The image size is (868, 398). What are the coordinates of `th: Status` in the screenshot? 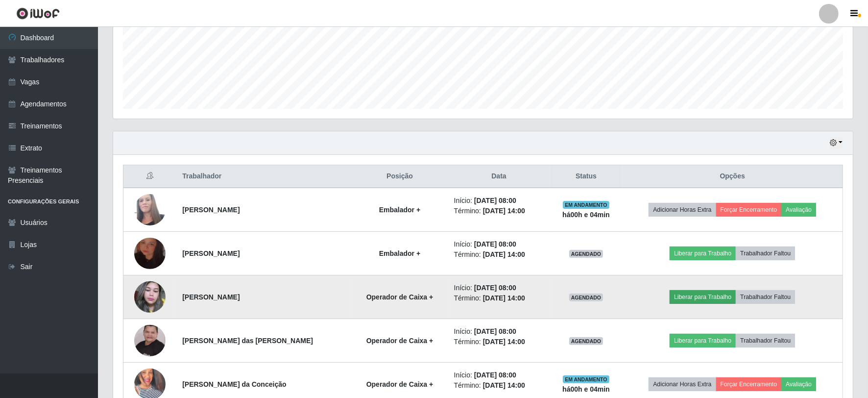 It's located at (586, 176).